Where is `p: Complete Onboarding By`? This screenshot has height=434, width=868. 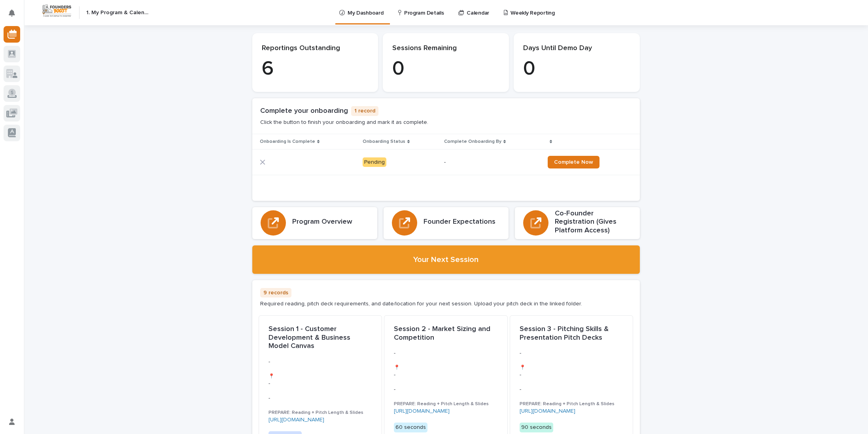
p: Complete Onboarding By is located at coordinates (472, 142).